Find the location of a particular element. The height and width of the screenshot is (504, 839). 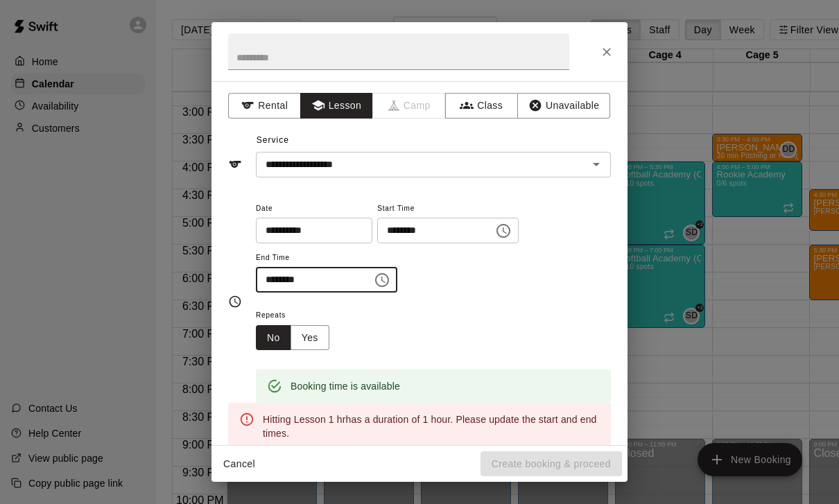

button: Open is located at coordinates (597, 164).